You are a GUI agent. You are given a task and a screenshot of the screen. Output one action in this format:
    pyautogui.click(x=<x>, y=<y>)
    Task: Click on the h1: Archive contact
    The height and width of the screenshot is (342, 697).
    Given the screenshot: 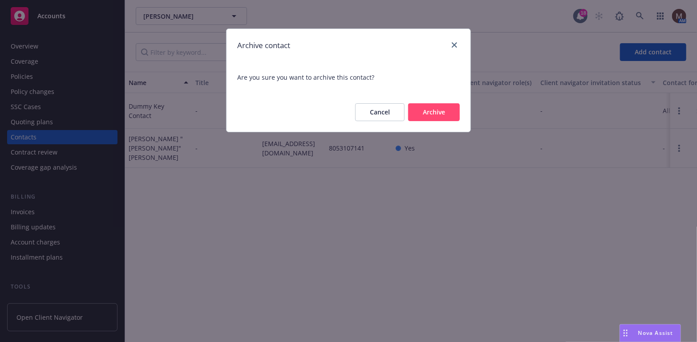 What is the action you would take?
    pyautogui.click(x=263, y=45)
    